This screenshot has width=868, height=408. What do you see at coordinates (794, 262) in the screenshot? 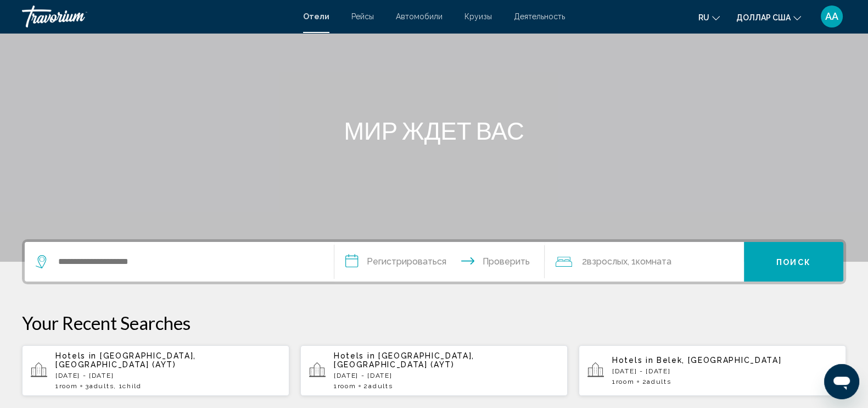
I see `button: Поиск` at bounding box center [794, 262].